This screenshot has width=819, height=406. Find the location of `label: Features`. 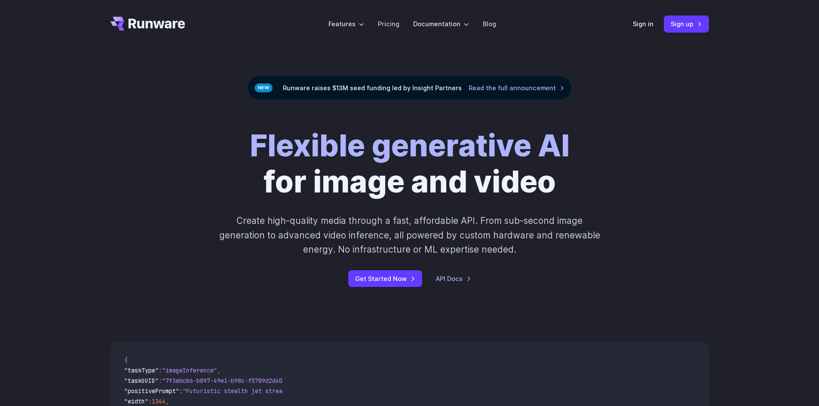

label: Features is located at coordinates (346, 24).